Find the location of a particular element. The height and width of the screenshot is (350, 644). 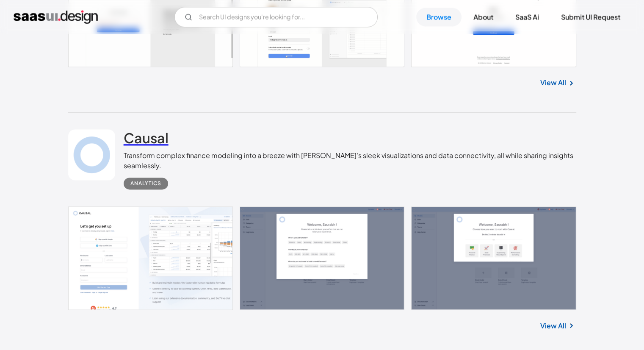

a: Browse is located at coordinates (439, 17).